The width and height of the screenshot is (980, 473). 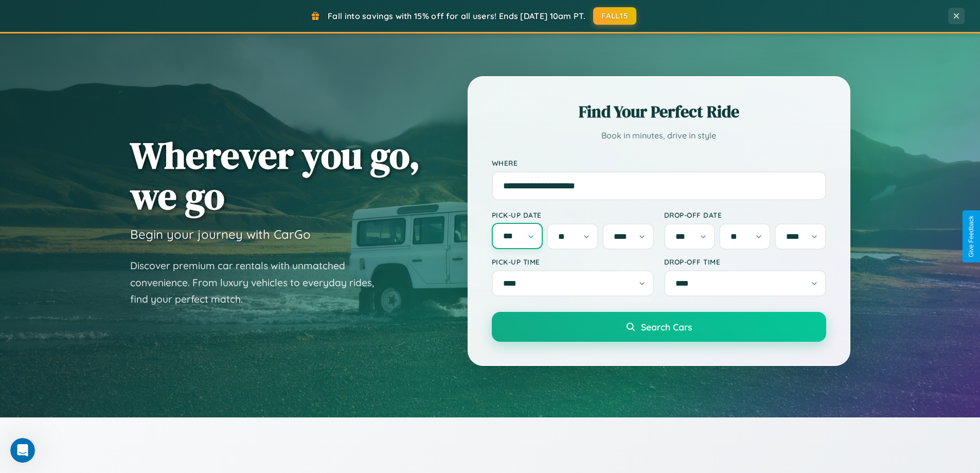 I want to click on h2: Find Your Perfect Ride, so click(x=660, y=111).